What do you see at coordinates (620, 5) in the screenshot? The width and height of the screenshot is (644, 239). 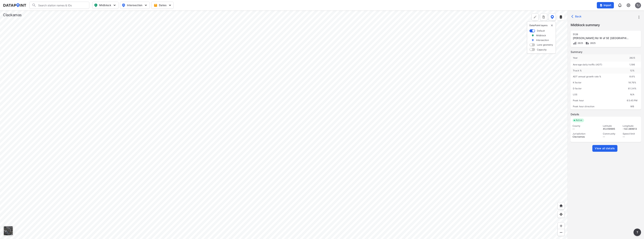 I see `img: 8A77J+mXikMhHQAAAAASUVORK5CYII=` at bounding box center [620, 5].